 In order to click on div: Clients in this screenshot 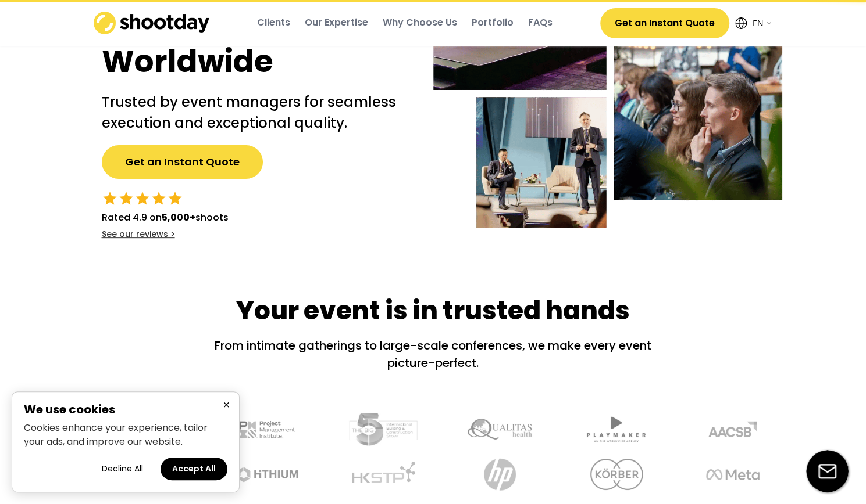, I will do `click(273, 23)`.